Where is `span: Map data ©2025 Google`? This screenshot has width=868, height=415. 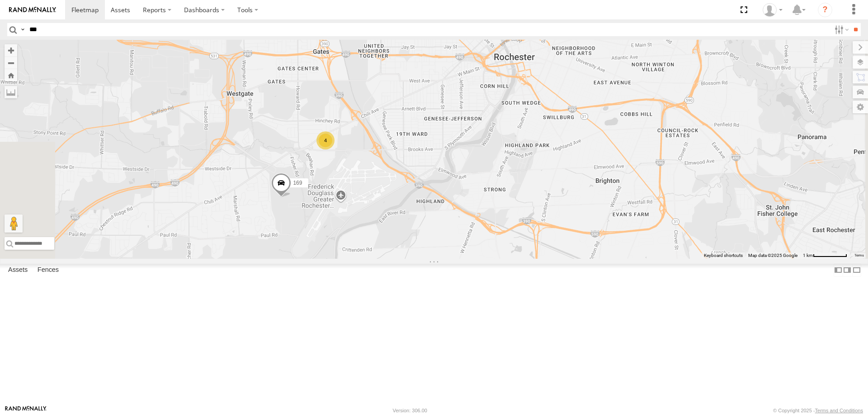 span: Map data ©2025 Google is located at coordinates (773, 256).